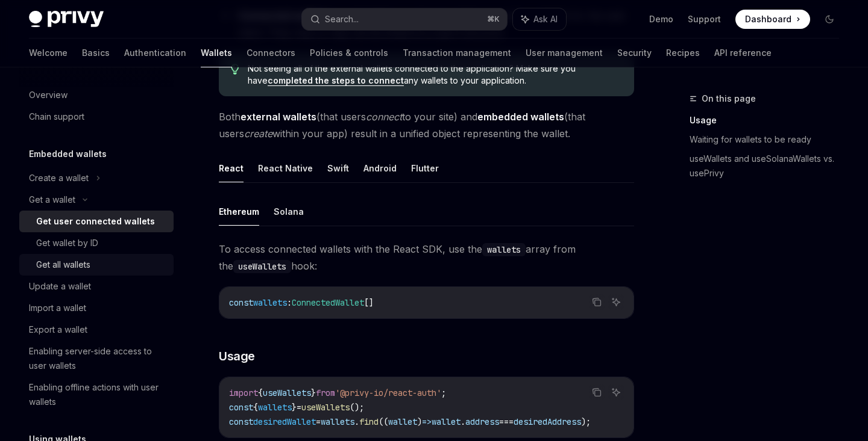 The image size is (868, 441). What do you see at coordinates (97, 117) in the screenshot?
I see `a: Chain support` at bounding box center [97, 117].